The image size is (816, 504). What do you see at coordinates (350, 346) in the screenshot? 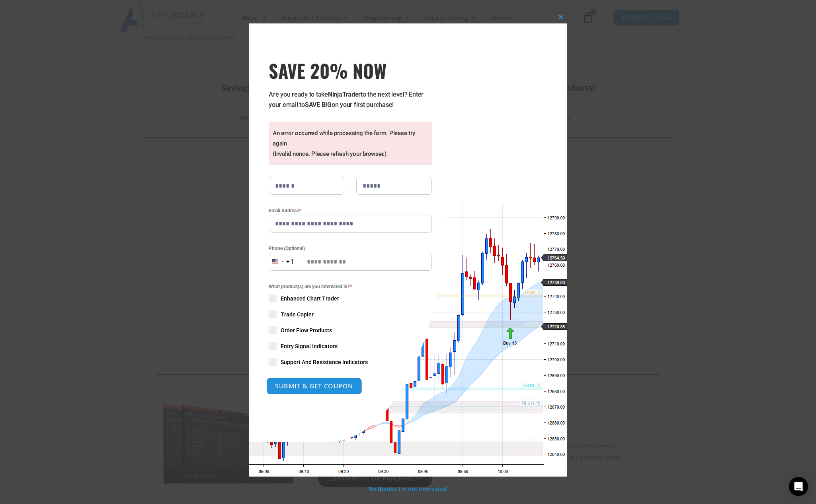
I see `label: Entry Signal Indicators` at bounding box center [350, 346].